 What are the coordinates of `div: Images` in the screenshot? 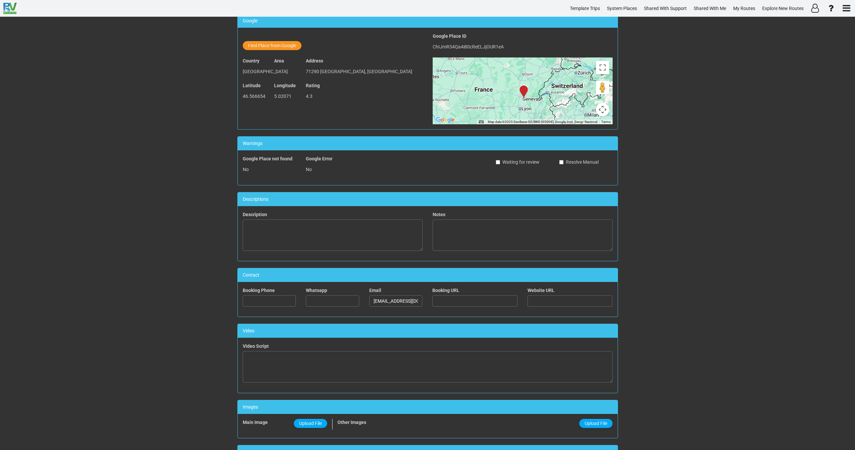 It's located at (428, 406).